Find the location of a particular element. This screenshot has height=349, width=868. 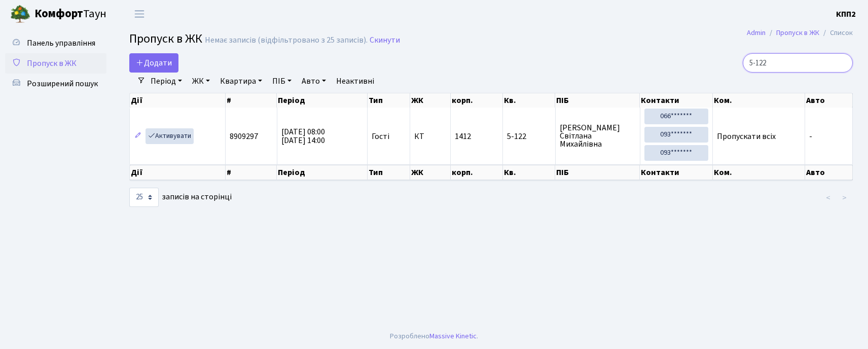

b: КПП2 is located at coordinates (846, 14).